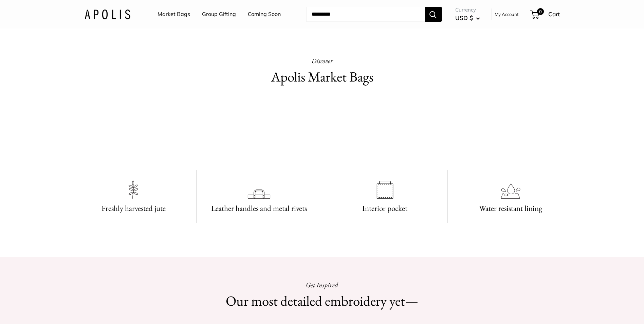 The height and width of the screenshot is (324, 644). Describe the element at coordinates (322, 61) in the screenshot. I see `p: Discover` at that location.